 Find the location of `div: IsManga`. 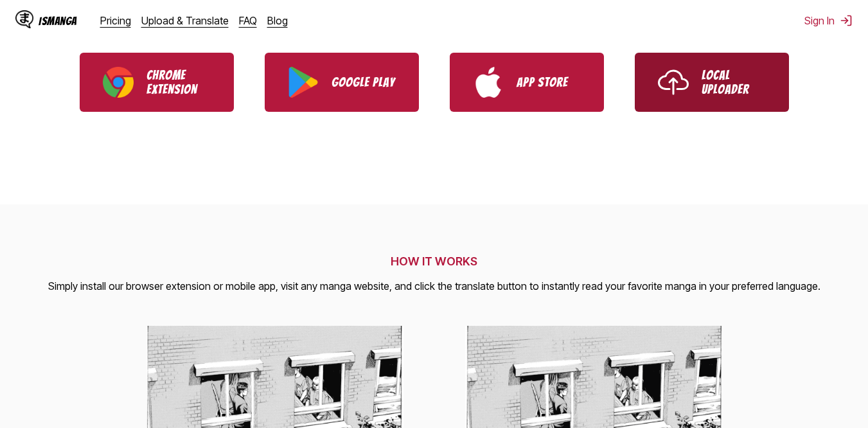

div: IsManga is located at coordinates (58, 21).